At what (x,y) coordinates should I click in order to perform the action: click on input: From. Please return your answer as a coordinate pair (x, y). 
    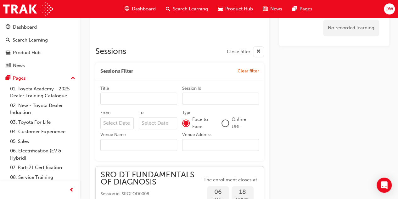
    Looking at the image, I should click on (117, 123).